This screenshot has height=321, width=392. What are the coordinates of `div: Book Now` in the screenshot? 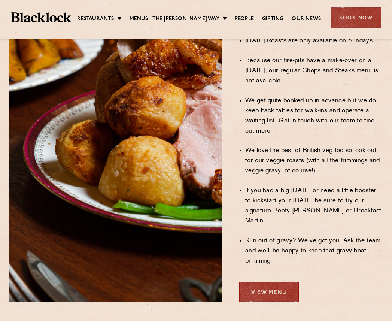 It's located at (356, 17).